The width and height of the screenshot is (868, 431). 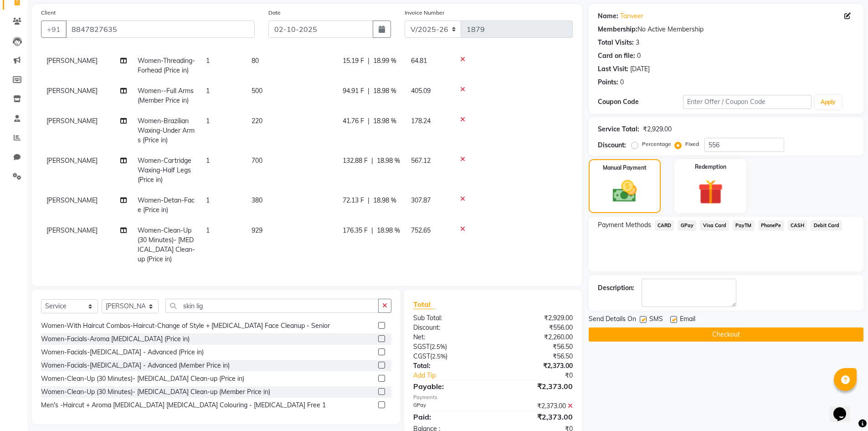 I want to click on div: ₹556.00, so click(x=536, y=327).